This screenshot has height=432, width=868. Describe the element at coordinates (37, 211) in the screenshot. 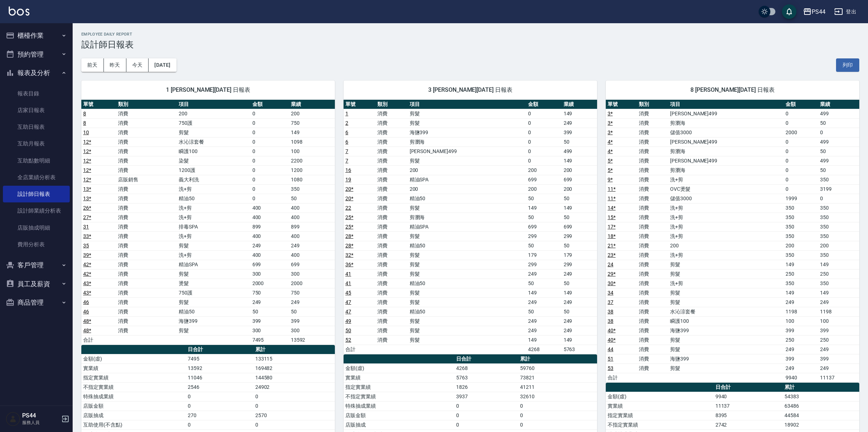

I see `a: 設計師業績分析表` at that location.